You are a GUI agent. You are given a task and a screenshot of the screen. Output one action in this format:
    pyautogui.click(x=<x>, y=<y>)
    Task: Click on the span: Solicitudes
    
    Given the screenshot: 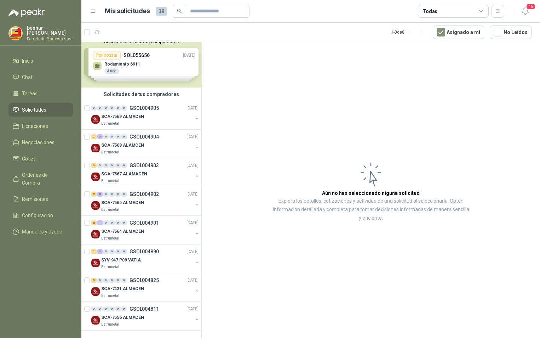 What is the action you would take?
    pyautogui.click(x=34, y=110)
    